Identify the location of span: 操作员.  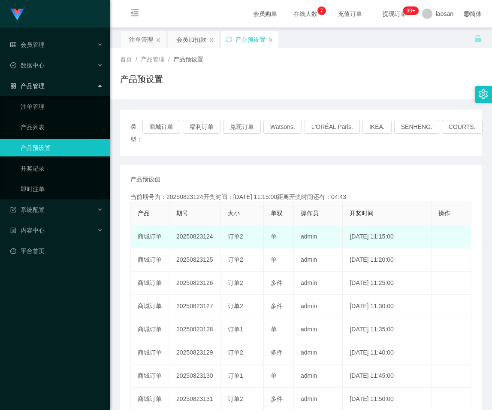
(310, 213).